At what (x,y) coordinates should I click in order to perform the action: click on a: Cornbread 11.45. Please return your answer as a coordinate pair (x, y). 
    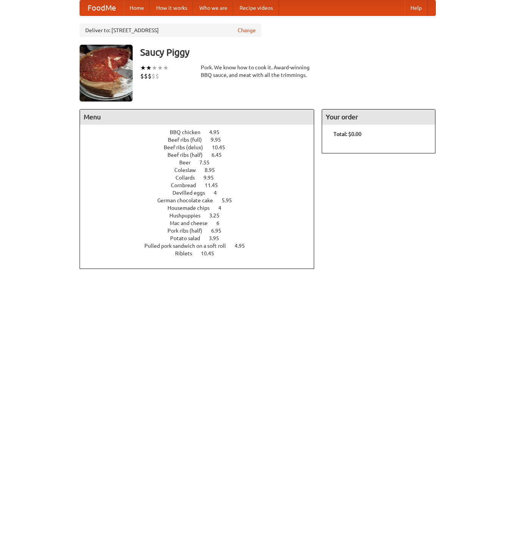
    Looking at the image, I should click on (201, 185).